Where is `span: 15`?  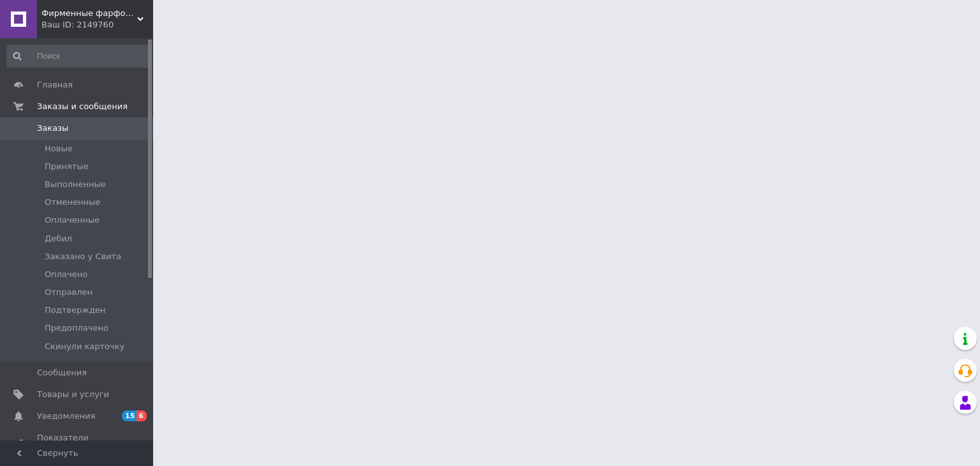
span: 15 is located at coordinates (128, 416).